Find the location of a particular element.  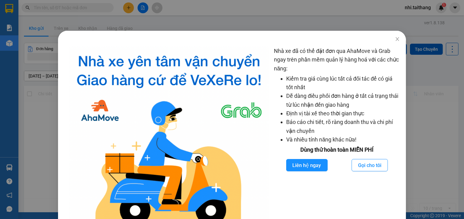

span: Gọi cho tôi is located at coordinates (370, 165).